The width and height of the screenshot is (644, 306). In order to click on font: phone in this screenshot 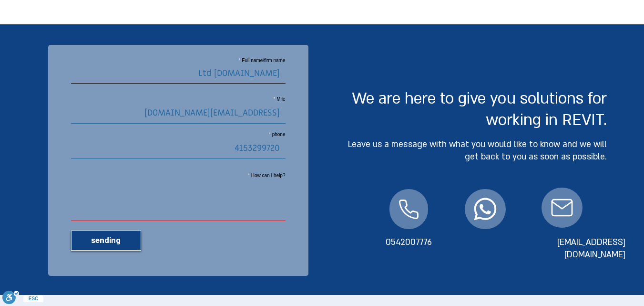, I will do `click(278, 134)`.